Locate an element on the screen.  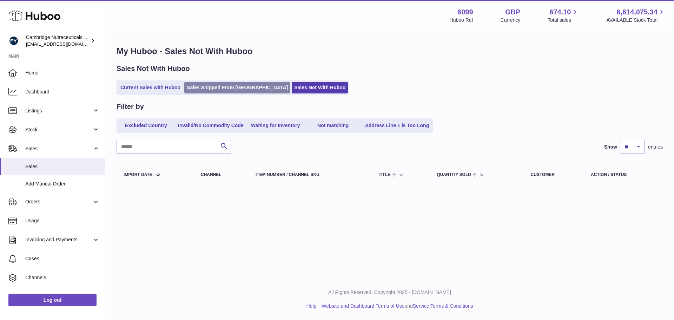
span: Cases is located at coordinates (62, 258).